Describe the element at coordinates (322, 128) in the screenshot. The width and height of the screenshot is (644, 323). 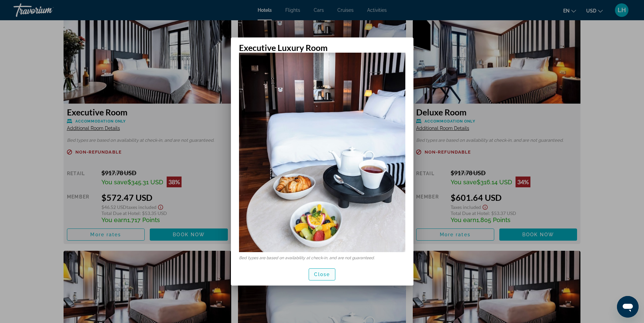
I see `img: 12879d92-6b7d-46b1-8f06-28d846e4559f.jpeg` at that location.